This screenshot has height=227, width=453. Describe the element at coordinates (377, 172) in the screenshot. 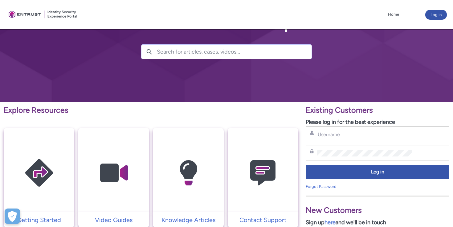

I see `span: Log in` at that location.